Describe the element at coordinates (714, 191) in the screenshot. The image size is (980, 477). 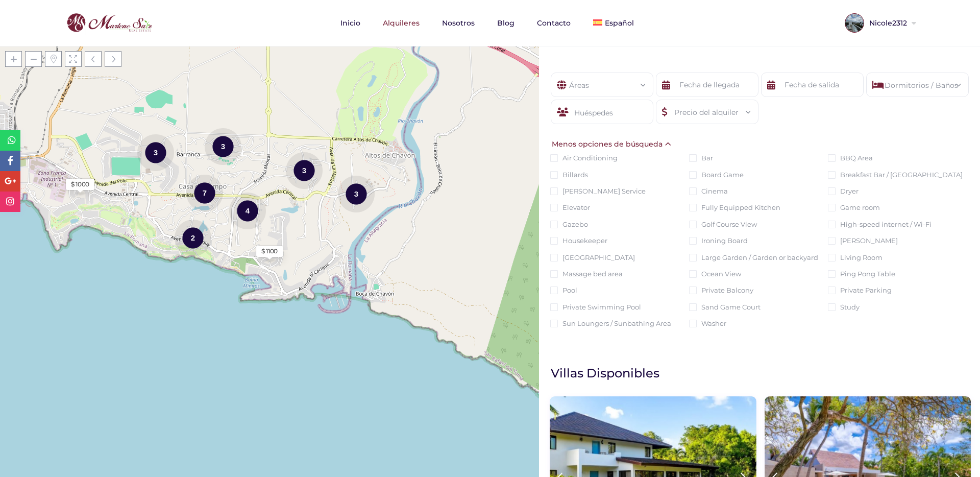
I see `label: Cinema` at that location.